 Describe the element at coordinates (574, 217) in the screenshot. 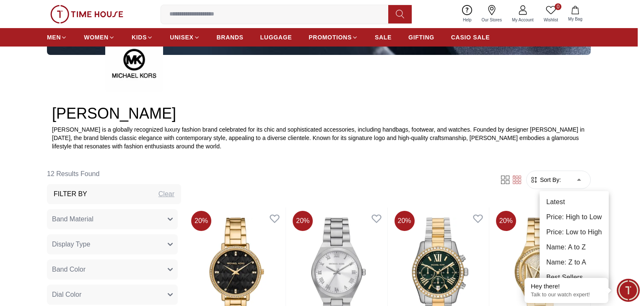

I see `li: Price: High to Low` at that location.